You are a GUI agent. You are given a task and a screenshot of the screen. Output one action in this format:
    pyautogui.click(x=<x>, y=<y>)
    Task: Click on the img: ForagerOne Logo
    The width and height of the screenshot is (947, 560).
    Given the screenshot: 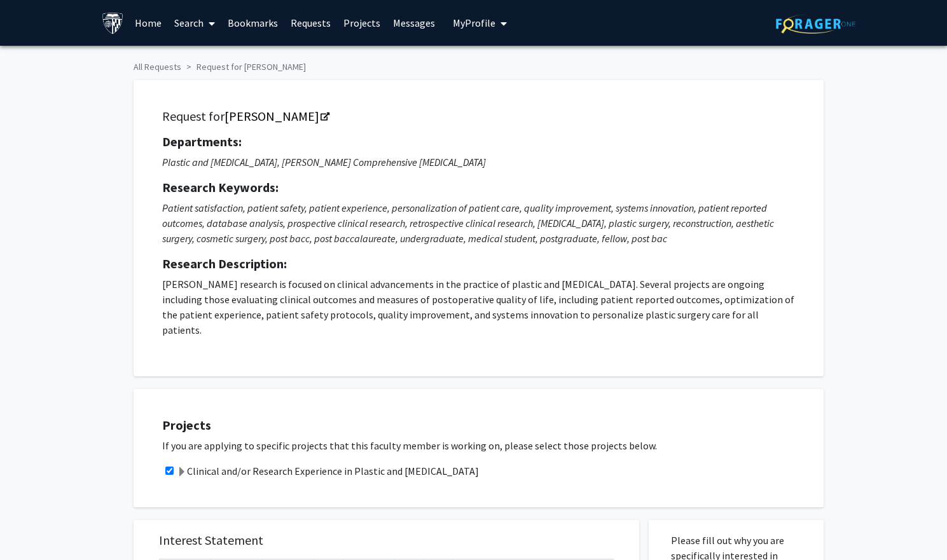 What is the action you would take?
    pyautogui.click(x=815, y=24)
    